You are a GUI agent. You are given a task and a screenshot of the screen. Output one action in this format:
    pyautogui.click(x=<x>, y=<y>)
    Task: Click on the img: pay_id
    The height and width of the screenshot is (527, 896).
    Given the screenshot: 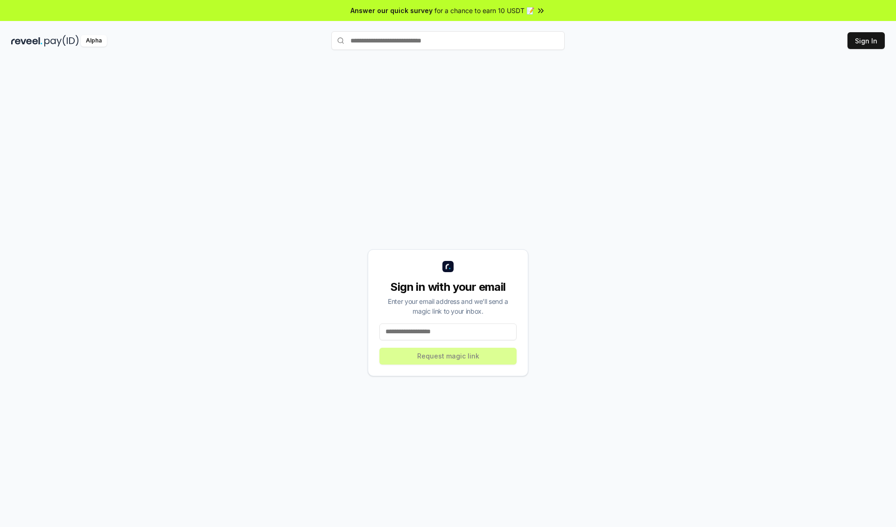 What is the action you would take?
    pyautogui.click(x=62, y=41)
    